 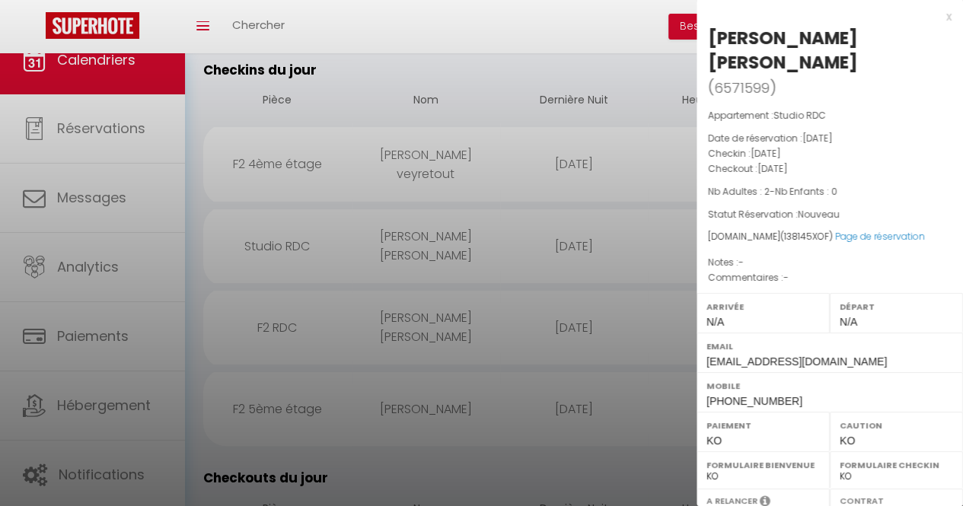 What do you see at coordinates (830, 263) in the screenshot?
I see `p: Notes :` at bounding box center [830, 263].